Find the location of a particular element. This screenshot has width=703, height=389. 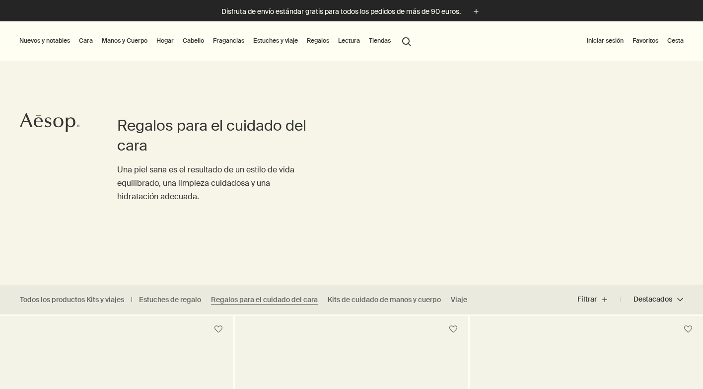

a: Viaje is located at coordinates (459, 299).